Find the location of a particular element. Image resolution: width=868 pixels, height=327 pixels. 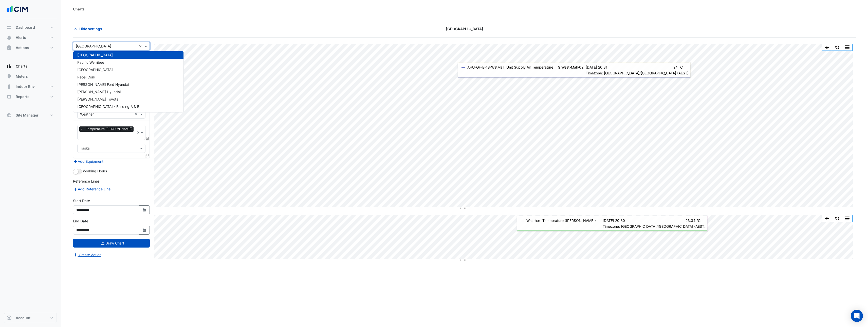

span: Temperature (Celcius) is located at coordinates (109, 129).